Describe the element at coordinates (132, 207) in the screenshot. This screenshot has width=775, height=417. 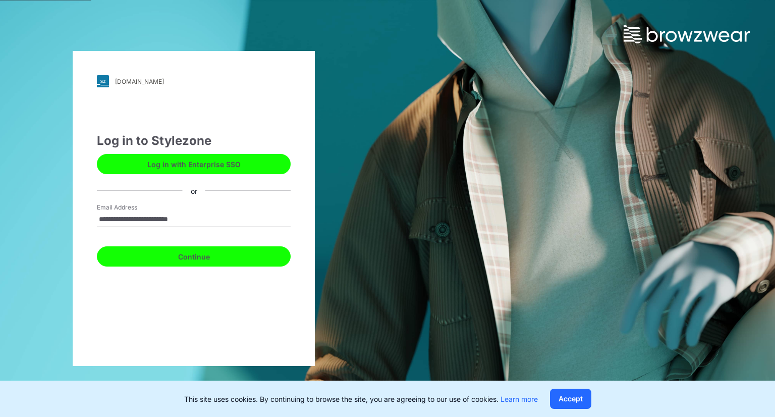
I see `label: Email Address` at that location.